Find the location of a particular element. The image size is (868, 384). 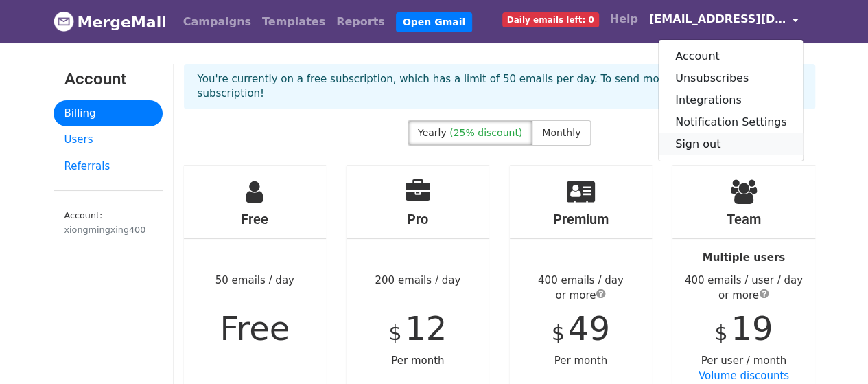

span: Yearly is located at coordinates (432, 133).